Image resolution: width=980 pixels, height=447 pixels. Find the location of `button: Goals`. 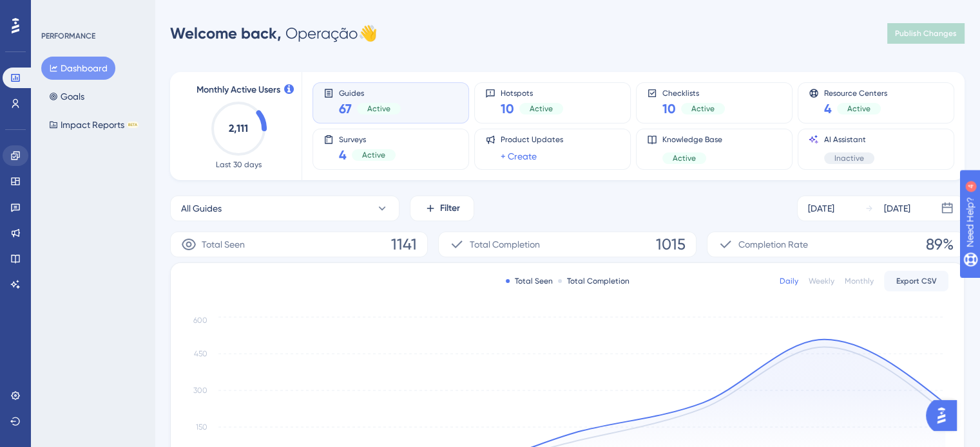

button: Goals is located at coordinates (66, 96).